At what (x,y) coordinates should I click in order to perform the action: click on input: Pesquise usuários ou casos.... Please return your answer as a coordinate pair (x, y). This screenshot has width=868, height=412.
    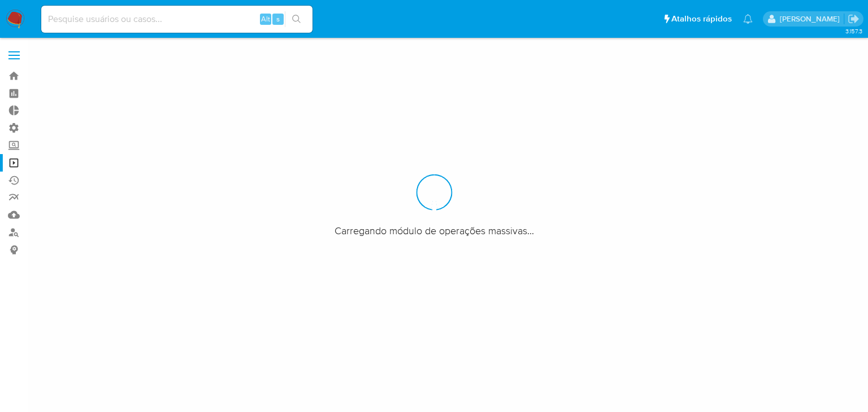
    Looking at the image, I should click on (177, 19).